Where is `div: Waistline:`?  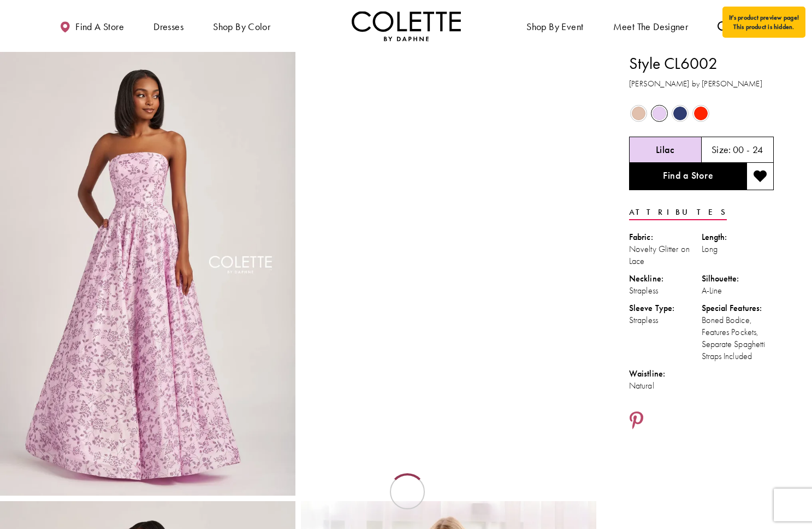 div: Waistline: is located at coordinates (665, 374).